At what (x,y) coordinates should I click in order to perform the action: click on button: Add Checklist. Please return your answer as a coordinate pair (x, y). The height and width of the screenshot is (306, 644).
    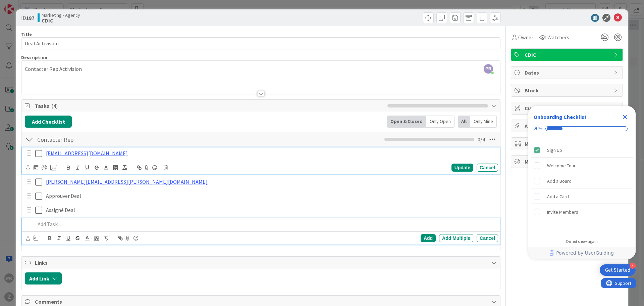
    Looking at the image, I should click on (48, 122).